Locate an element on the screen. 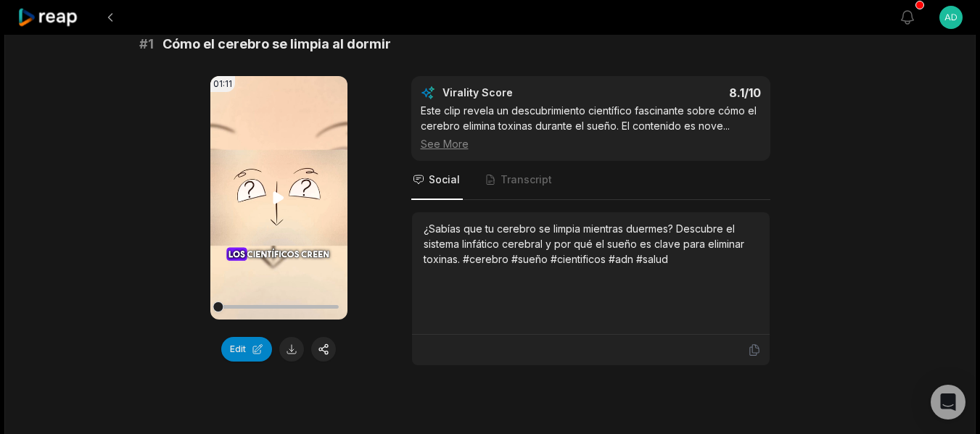 The image size is (980, 434). div: Open Intercom Messenger is located at coordinates (948, 402).